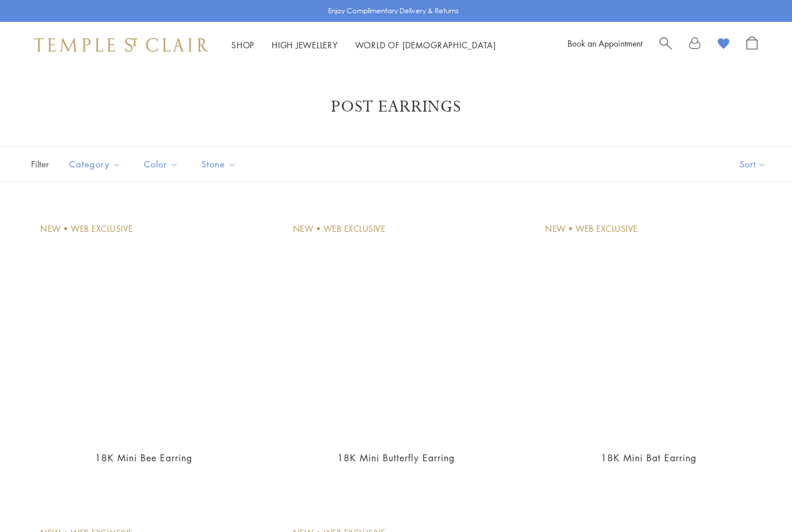 The image size is (792, 532). Describe the element at coordinates (95, 164) in the screenshot. I see `button: Category` at that location.